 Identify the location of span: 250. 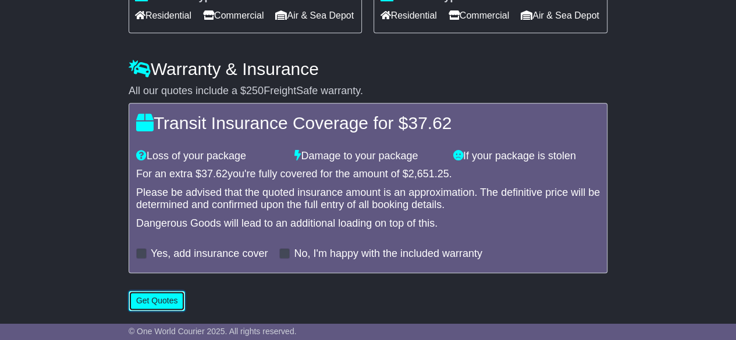
(255, 91).